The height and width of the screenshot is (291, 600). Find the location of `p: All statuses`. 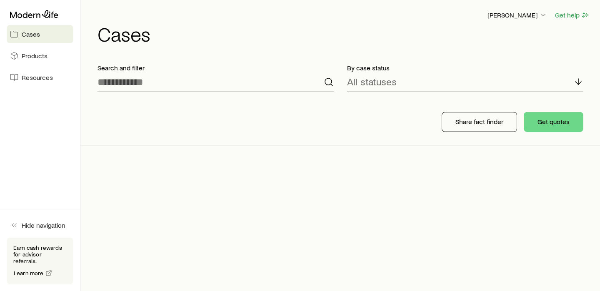

p: All statuses is located at coordinates (372, 82).